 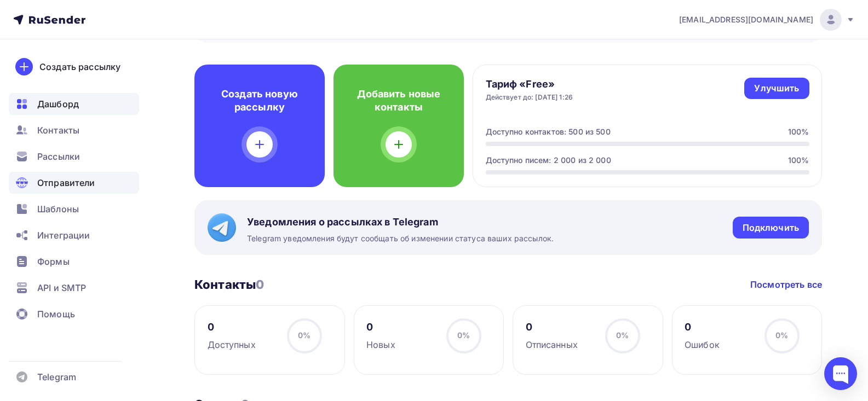 What do you see at coordinates (770, 227) in the screenshot?
I see `div: Подключить` at bounding box center [770, 227].